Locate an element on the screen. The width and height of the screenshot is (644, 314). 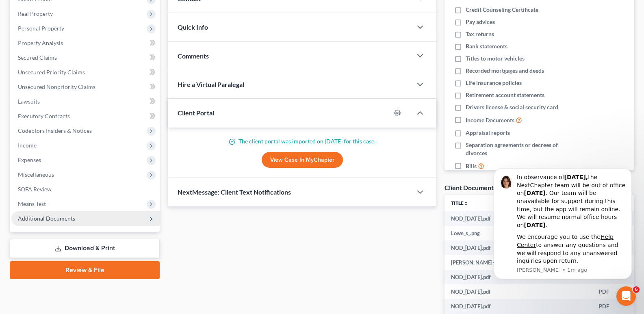
span: Income is located at coordinates (27, 145).